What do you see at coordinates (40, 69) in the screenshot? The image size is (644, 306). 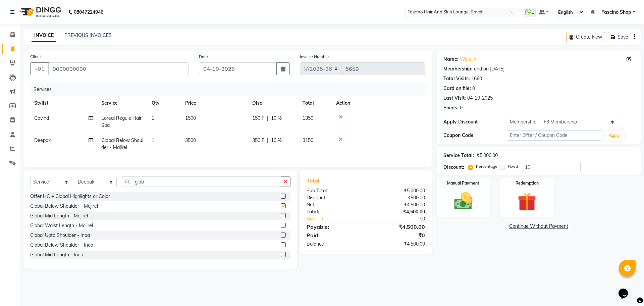 I see `button: +91` at bounding box center [40, 69].